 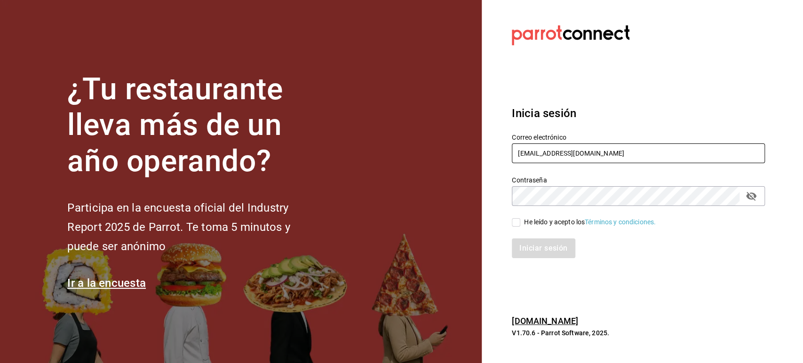 What do you see at coordinates (638, 137) in the screenshot?
I see `label: Correo electrónico` at bounding box center [638, 137].